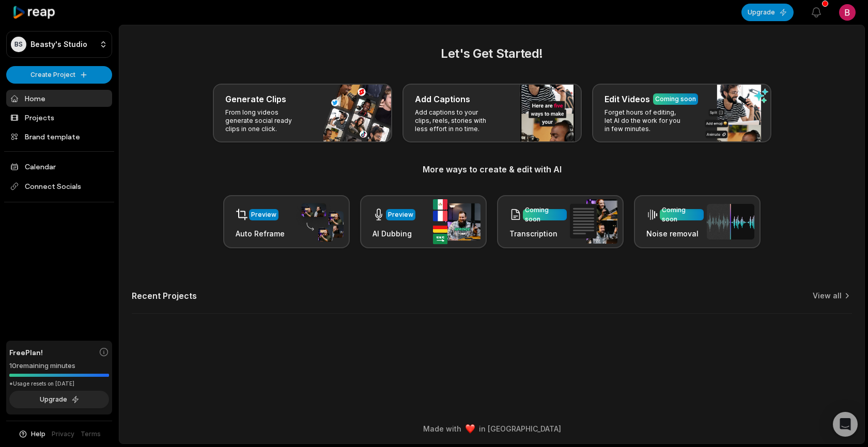  I want to click on h3: Add Captions, so click(442, 99).